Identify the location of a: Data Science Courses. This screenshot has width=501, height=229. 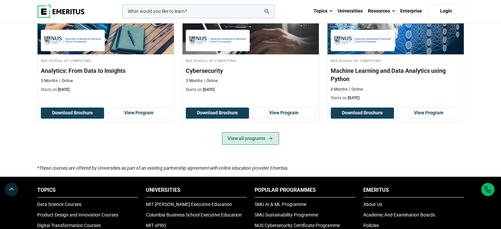
(59, 204).